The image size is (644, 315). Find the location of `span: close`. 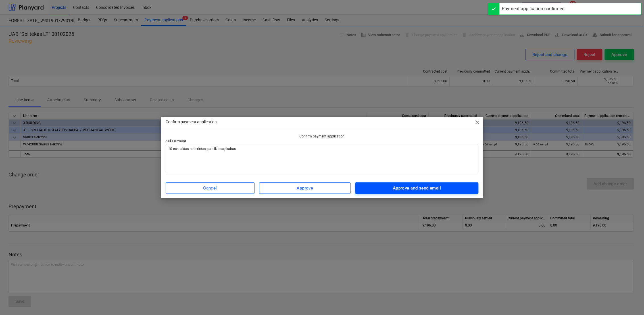

span: close is located at coordinates (478, 122).